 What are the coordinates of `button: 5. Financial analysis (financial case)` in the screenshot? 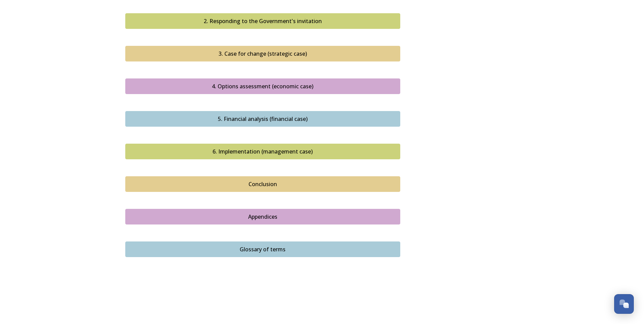 It's located at (263, 119).